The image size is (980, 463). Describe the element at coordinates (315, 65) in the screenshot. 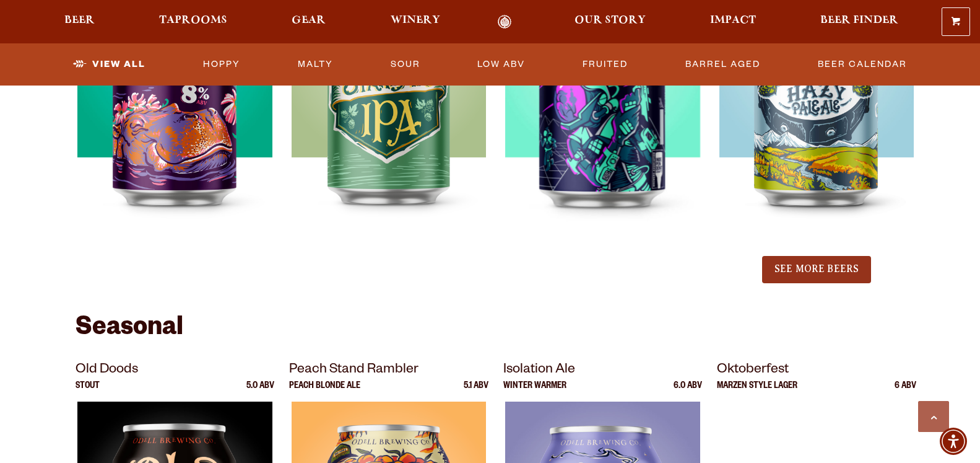

I see `a: Malty` at that location.